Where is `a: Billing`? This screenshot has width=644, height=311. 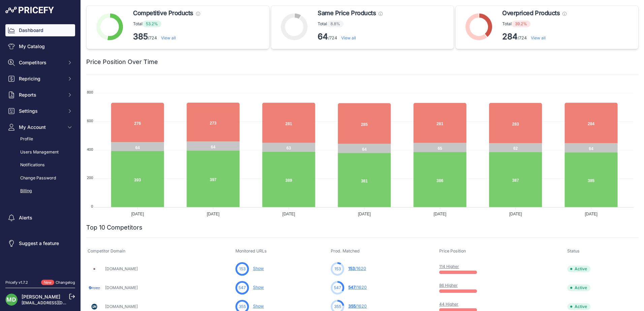
a: Billing is located at coordinates (40, 190).